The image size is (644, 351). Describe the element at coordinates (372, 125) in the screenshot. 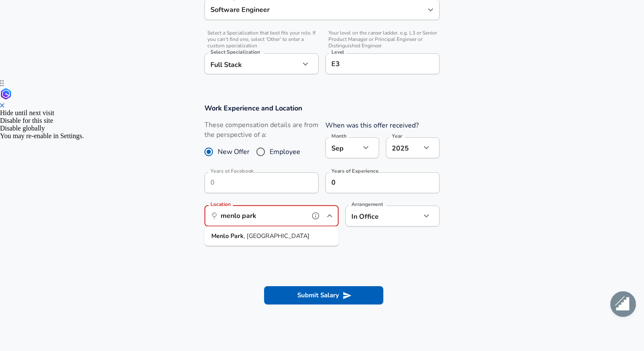

I see `label: When was this offer received?` at that location.